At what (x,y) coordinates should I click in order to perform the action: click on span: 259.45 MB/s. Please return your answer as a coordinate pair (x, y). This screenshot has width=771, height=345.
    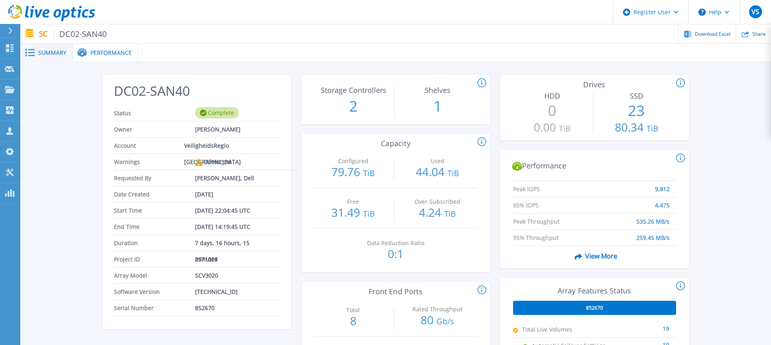
    Looking at the image, I should click on (653, 233).